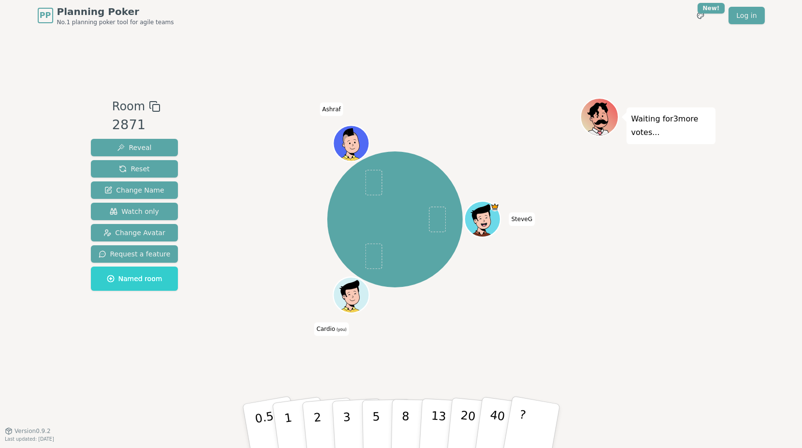  I want to click on button: Version0.9.2, so click(28, 431).